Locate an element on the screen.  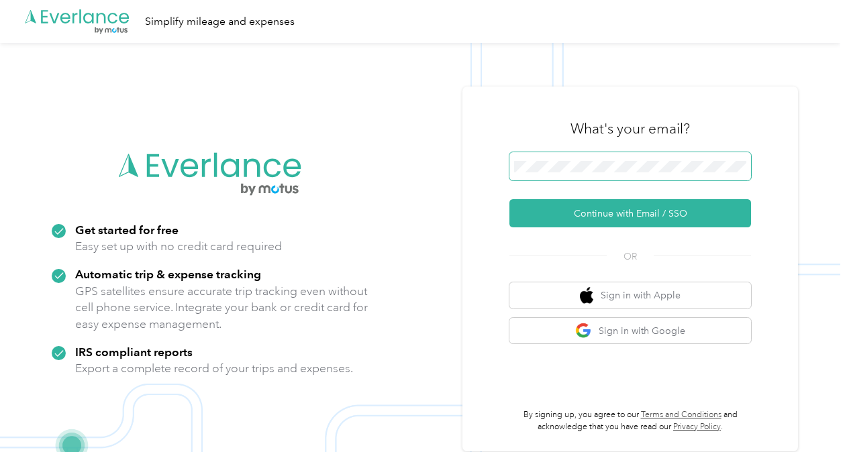
a: Terms and Conditions is located at coordinates (681, 415).